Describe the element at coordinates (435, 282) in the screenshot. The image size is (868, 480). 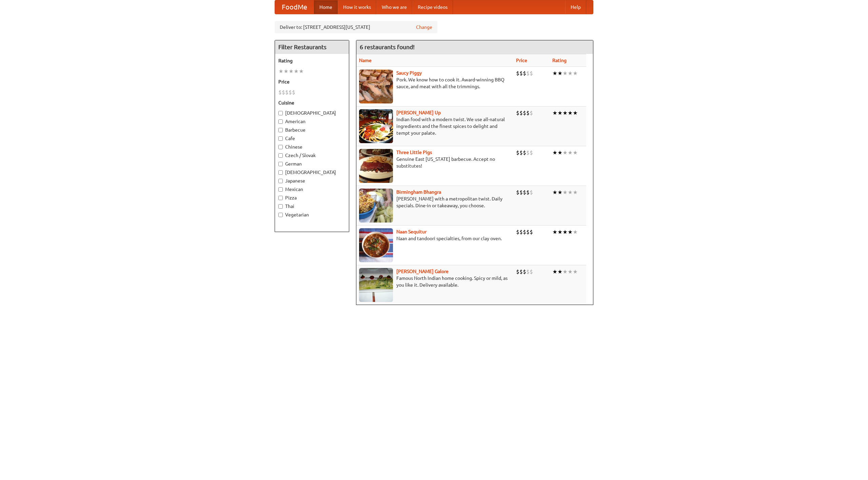
I see `p: Famous North Indian home cooking. Spicy or mild, as you like it. Delivery available.` at that location.